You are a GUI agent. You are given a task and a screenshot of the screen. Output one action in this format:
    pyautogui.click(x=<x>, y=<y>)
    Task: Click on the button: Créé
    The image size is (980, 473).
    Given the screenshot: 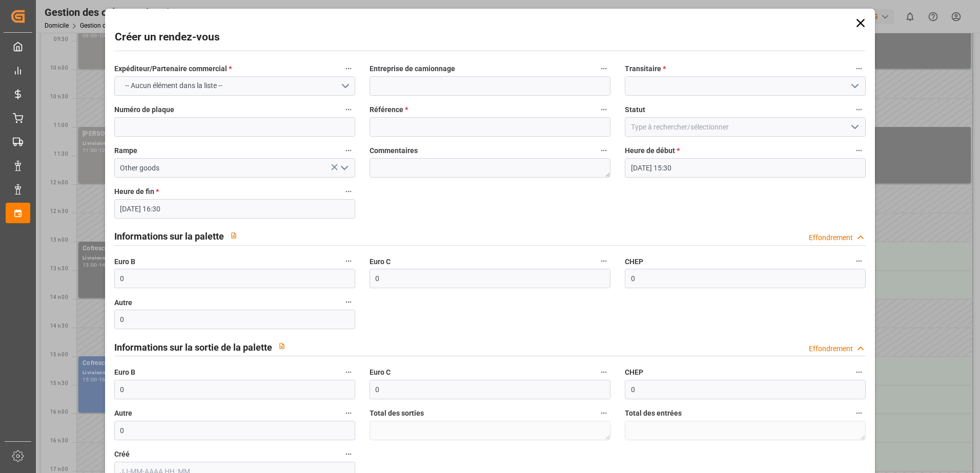 What is the action you would take?
    pyautogui.click(x=348, y=454)
    